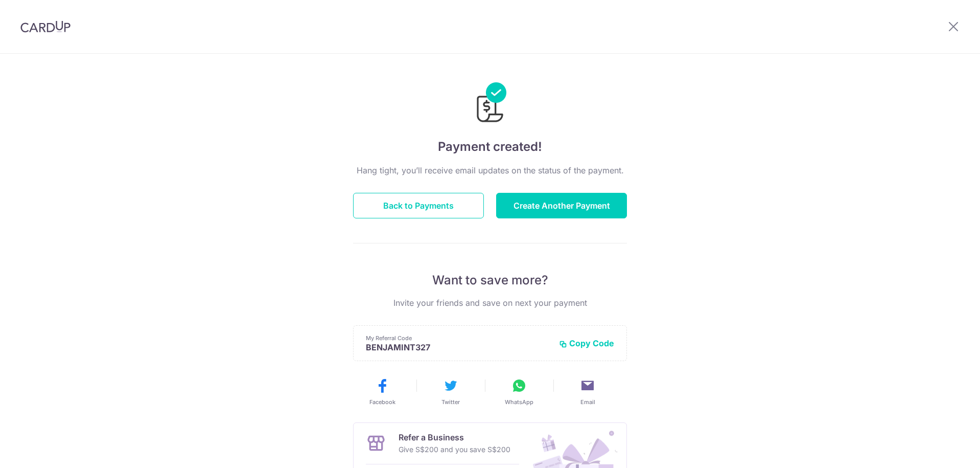  What do you see at coordinates (562, 206) in the screenshot?
I see `button: Create Another Payment` at bounding box center [562, 206].